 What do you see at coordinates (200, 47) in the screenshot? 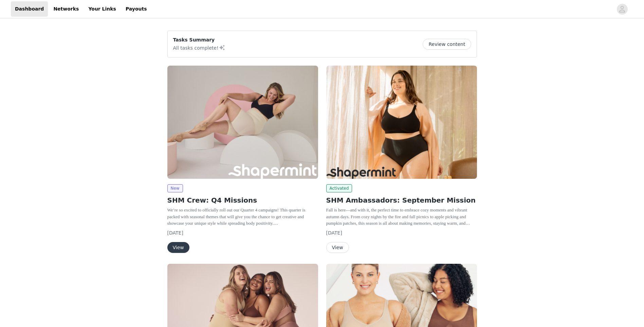
I see `p: All tasks complete!` at bounding box center [200, 47].